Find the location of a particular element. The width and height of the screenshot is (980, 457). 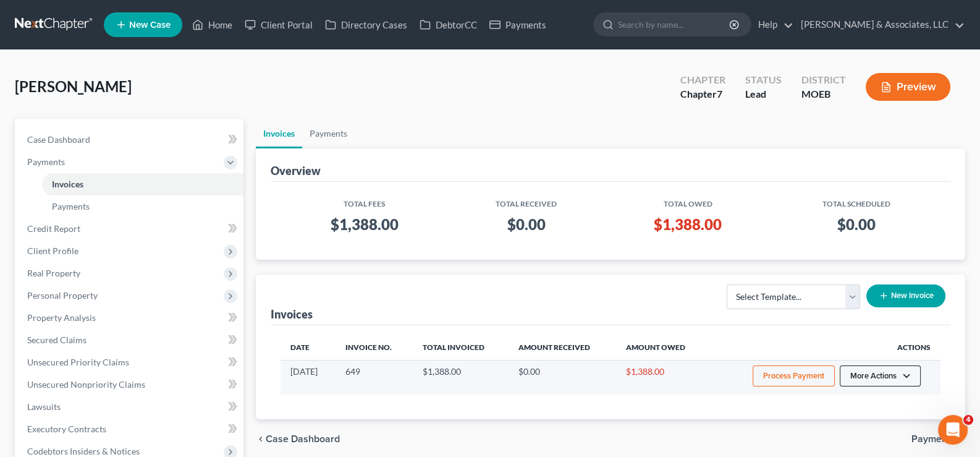

th: Total Fees is located at coordinates (365, 200).